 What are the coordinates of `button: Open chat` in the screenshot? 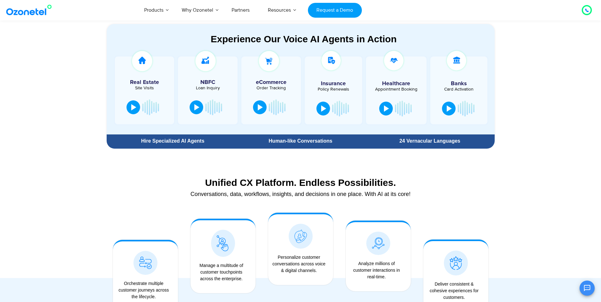 It's located at (587, 288).